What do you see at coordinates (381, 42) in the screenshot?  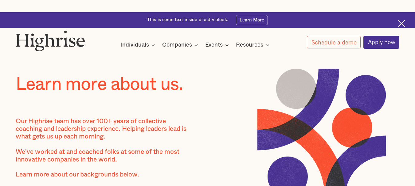 I see `a: Apply now` at bounding box center [381, 42].